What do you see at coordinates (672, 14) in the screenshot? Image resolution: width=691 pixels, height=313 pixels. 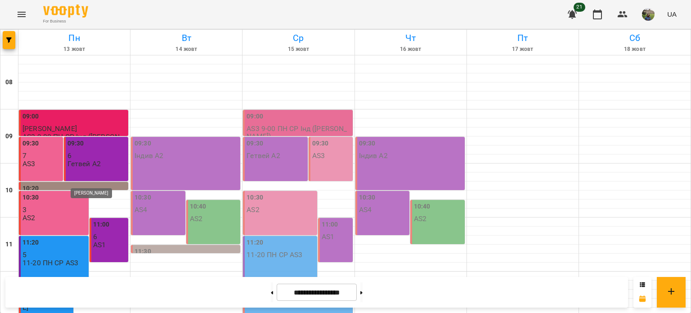 I see `button: UA` at bounding box center [672, 14].